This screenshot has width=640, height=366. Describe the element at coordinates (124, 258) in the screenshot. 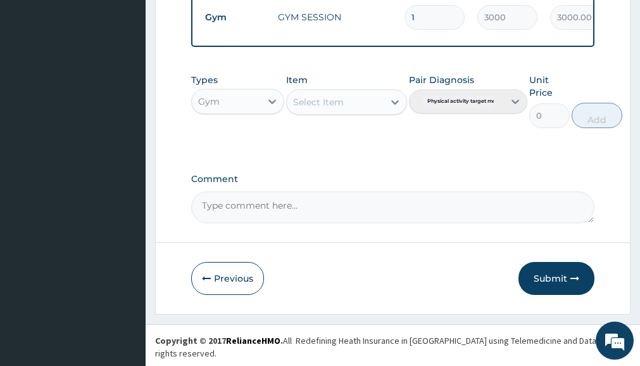

I see `textarea: Type your message and hit 'Enter'` at that location.